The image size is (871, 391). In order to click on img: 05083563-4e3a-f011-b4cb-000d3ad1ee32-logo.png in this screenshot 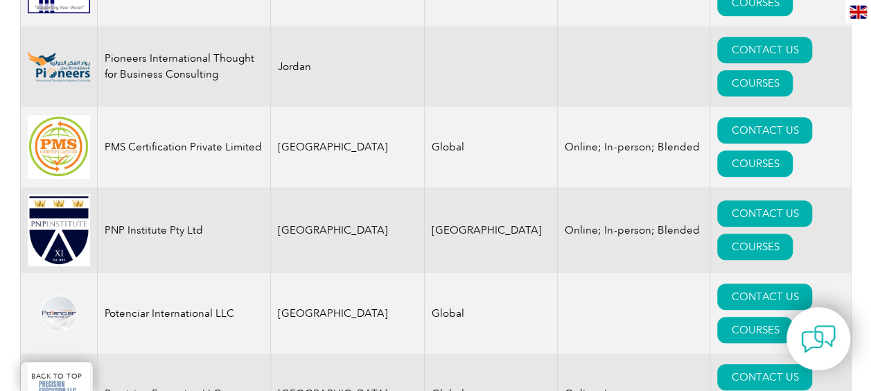, I will do `click(59, 67)`.